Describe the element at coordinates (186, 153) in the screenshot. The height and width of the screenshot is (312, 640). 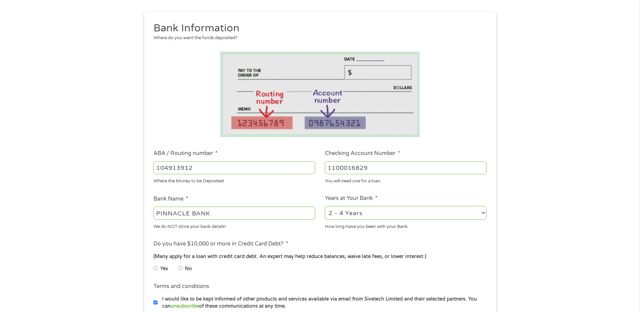
I see `label: ABA / Routing number` at that location.